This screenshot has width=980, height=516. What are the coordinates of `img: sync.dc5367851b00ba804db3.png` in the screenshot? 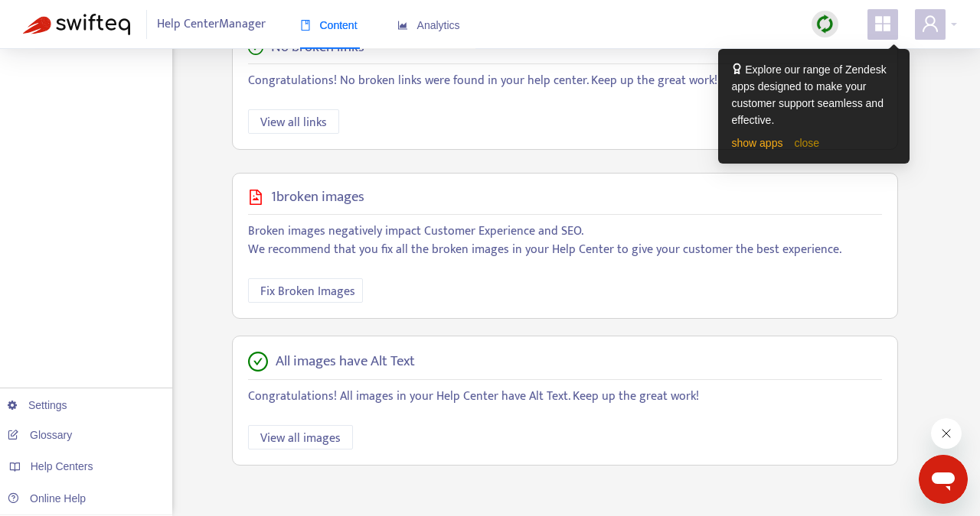 It's located at (825, 23).